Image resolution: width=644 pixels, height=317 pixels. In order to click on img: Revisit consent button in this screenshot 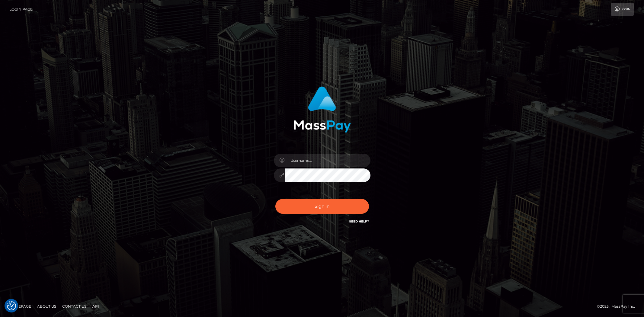, I will do `click(12, 306)`.